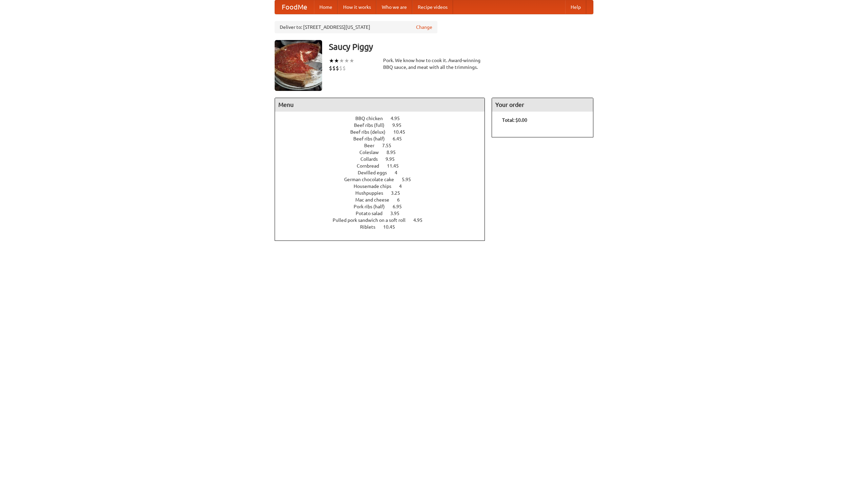 This screenshot has width=868, height=480. I want to click on a: Devilled eggs 4, so click(383, 173).